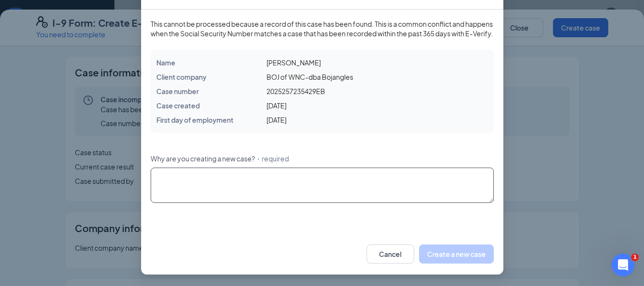  I want to click on span: Name, so click(166, 63).